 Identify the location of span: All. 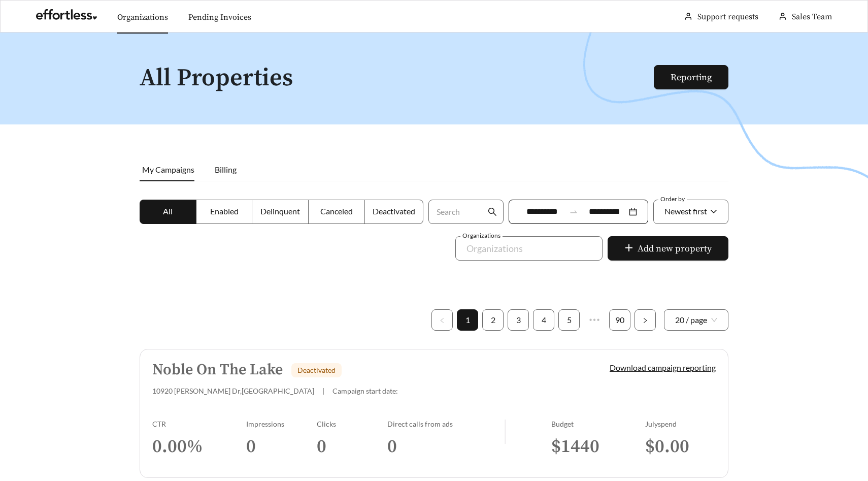
(167, 211).